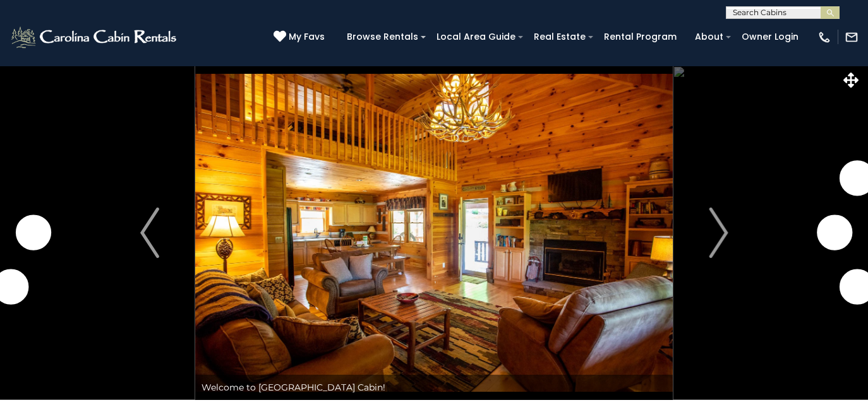 This screenshot has height=405, width=868. What do you see at coordinates (640, 37) in the screenshot?
I see `a: Rental Program` at bounding box center [640, 37].